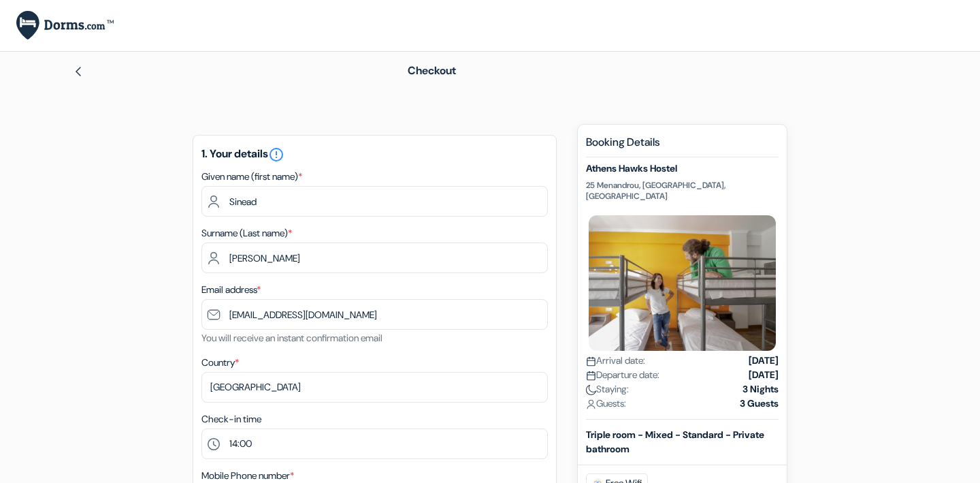  Describe the element at coordinates (615, 360) in the screenshot. I see `span: Arrival date:` at that location.